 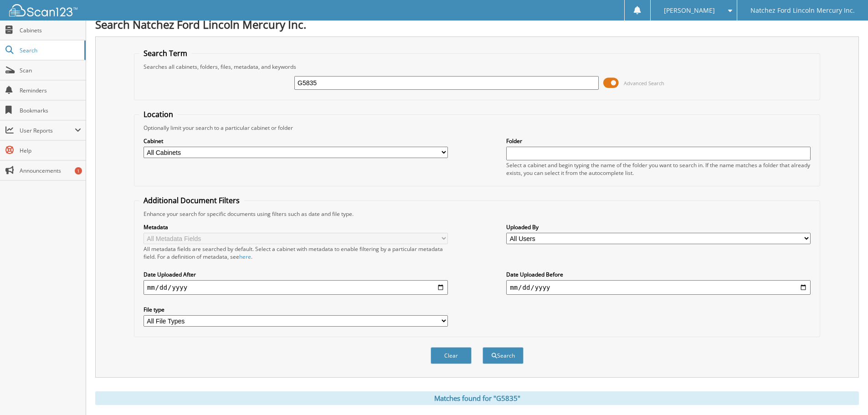 What do you see at coordinates (191, 201) in the screenshot?
I see `legend: Additional Document Filters` at bounding box center [191, 201].